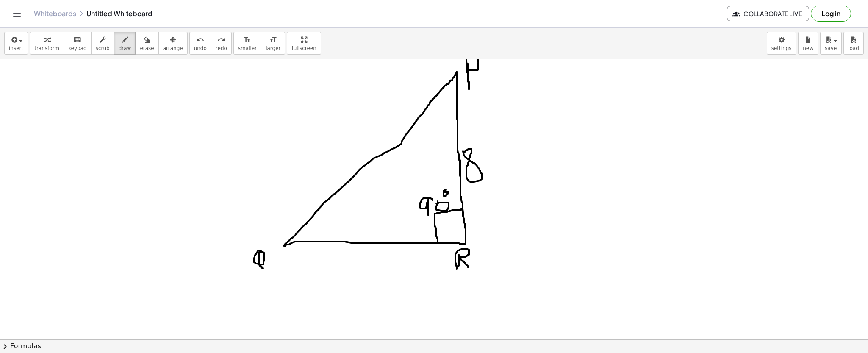  I want to click on button: Toggle navigation, so click(17, 14).